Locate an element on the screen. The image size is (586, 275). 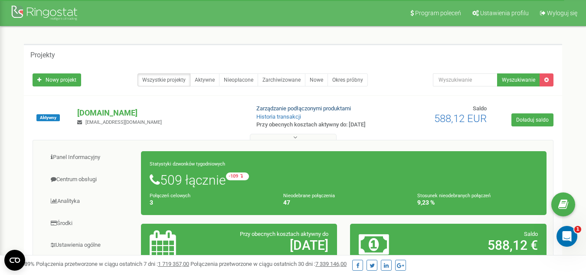
button: Wyszukiwanie is located at coordinates (518, 80).